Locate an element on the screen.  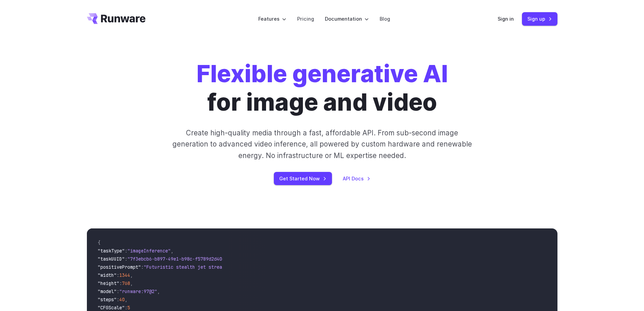
a: Blog is located at coordinates (385, 18).